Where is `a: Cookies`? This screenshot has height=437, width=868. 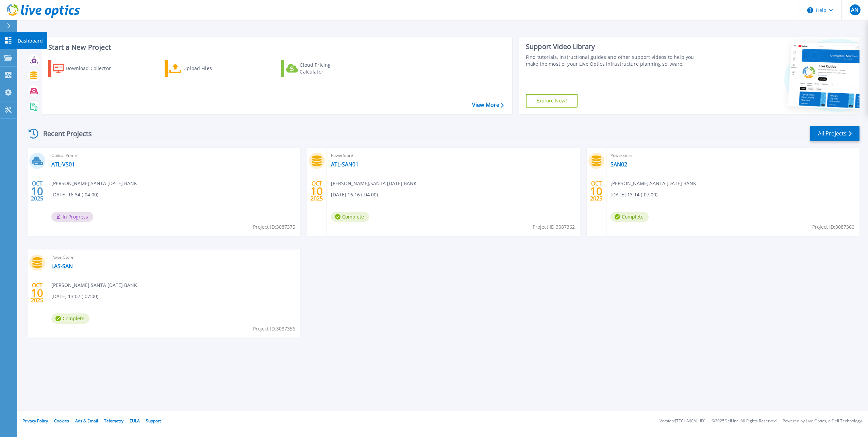
a: Cookies is located at coordinates (62, 421).